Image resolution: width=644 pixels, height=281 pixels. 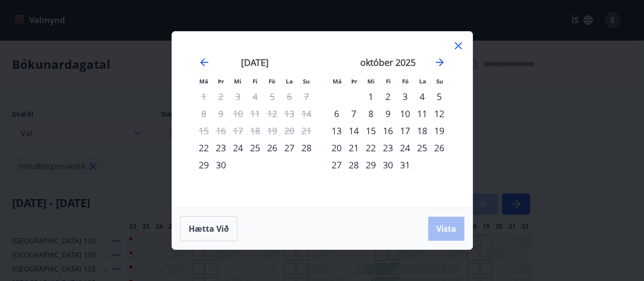 What do you see at coordinates (422, 130) in the screenshot?
I see `div: 18` at bounding box center [422, 130].